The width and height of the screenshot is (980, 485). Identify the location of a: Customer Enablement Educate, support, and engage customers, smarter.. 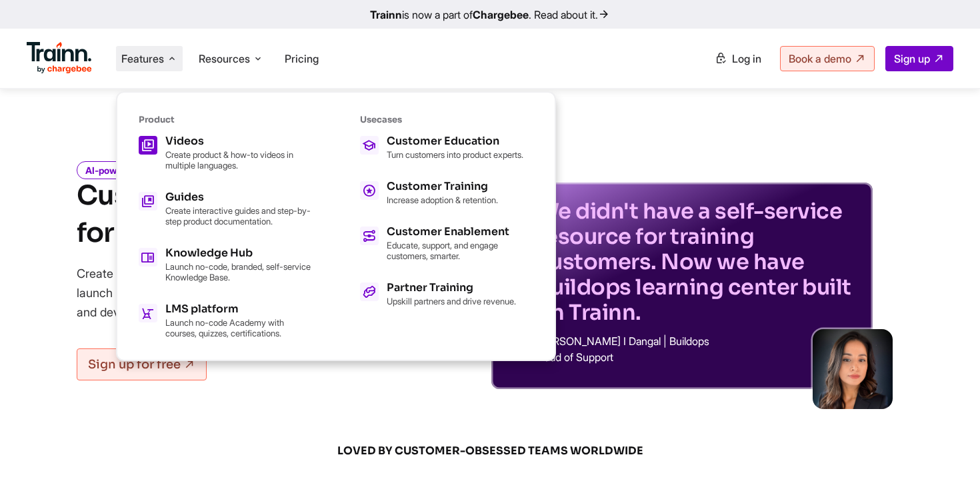
(447, 244).